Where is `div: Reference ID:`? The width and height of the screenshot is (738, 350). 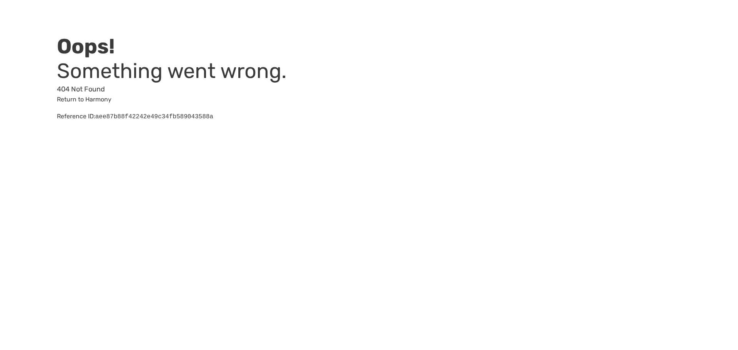 div: Reference ID: is located at coordinates (199, 116).